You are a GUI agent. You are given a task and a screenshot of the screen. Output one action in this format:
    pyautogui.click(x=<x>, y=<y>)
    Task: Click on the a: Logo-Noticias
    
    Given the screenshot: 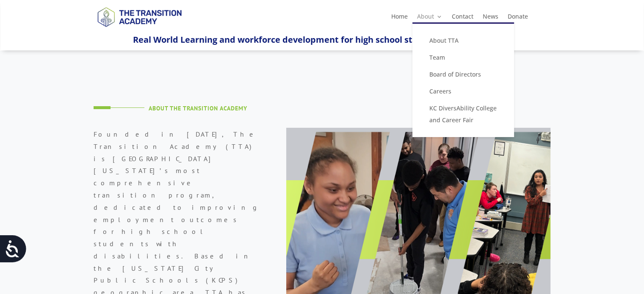 What is the action you would take?
    pyautogui.click(x=139, y=29)
    